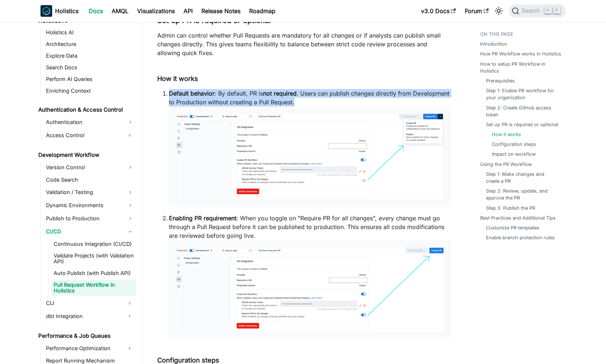 The image size is (606, 364). I want to click on a: Code Search, so click(90, 180).